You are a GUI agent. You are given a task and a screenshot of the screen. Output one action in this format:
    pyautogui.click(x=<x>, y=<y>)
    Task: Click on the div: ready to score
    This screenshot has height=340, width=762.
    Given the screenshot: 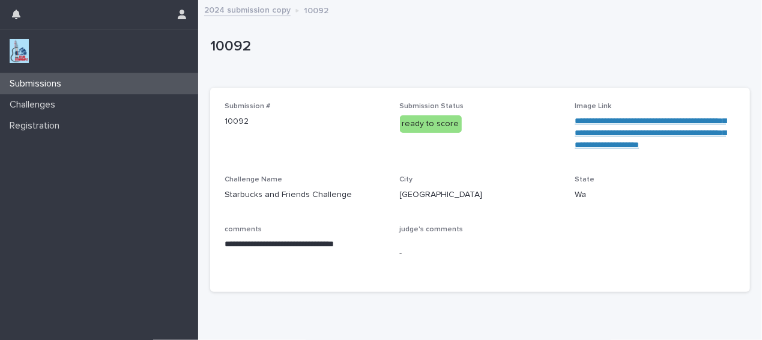 What is the action you would take?
    pyautogui.click(x=431, y=124)
    